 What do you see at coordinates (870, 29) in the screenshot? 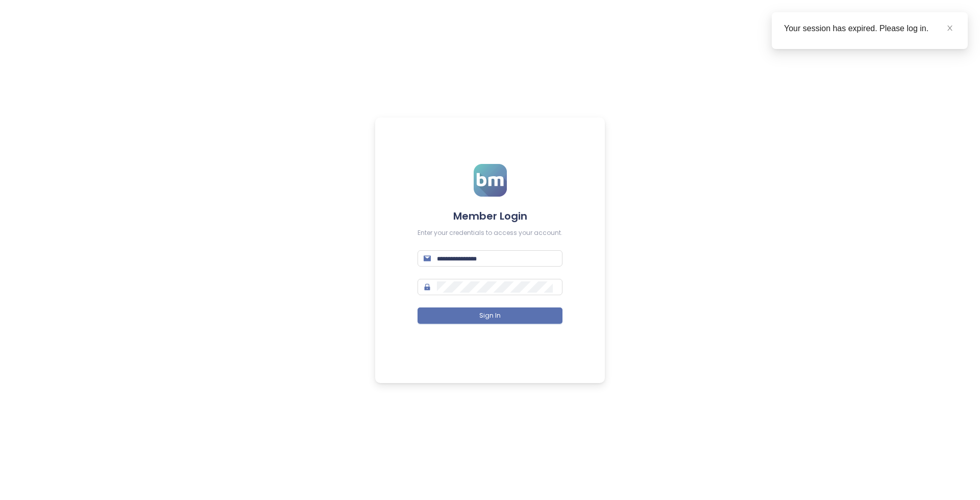
I see `div: Your session has expired. Please log in.` at bounding box center [870, 29].